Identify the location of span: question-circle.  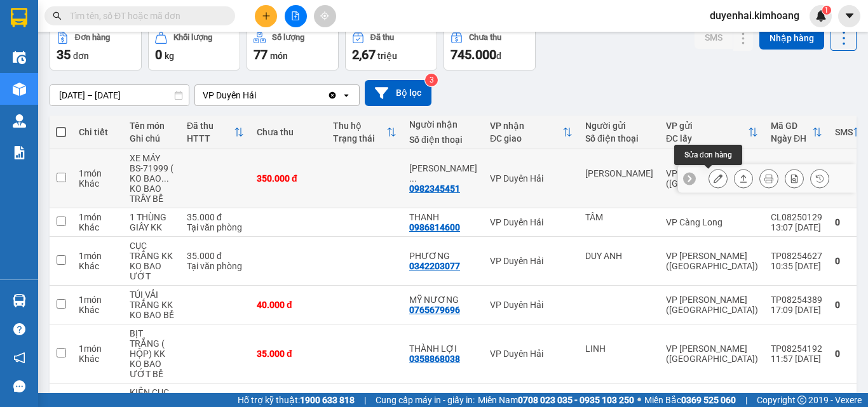
(19, 329).